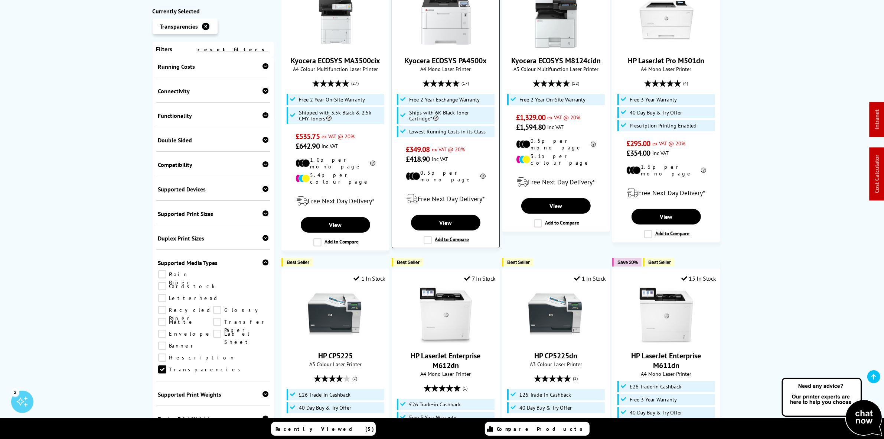 The width and height of the screenshot is (884, 439). I want to click on span: (1), so click(465, 388).